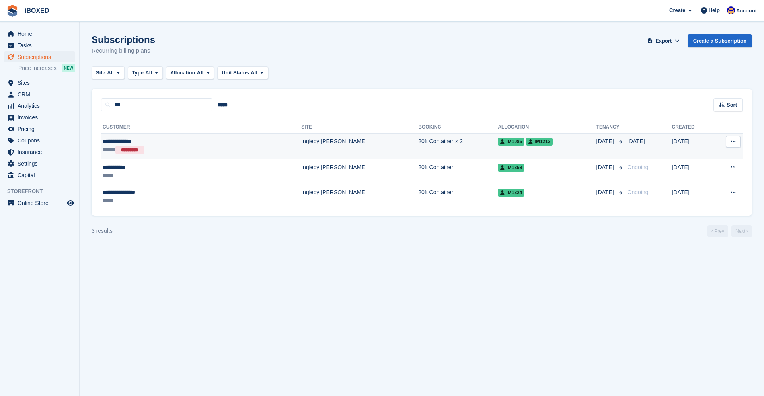 Image resolution: width=764 pixels, height=396 pixels. I want to click on span: Settings, so click(41, 163).